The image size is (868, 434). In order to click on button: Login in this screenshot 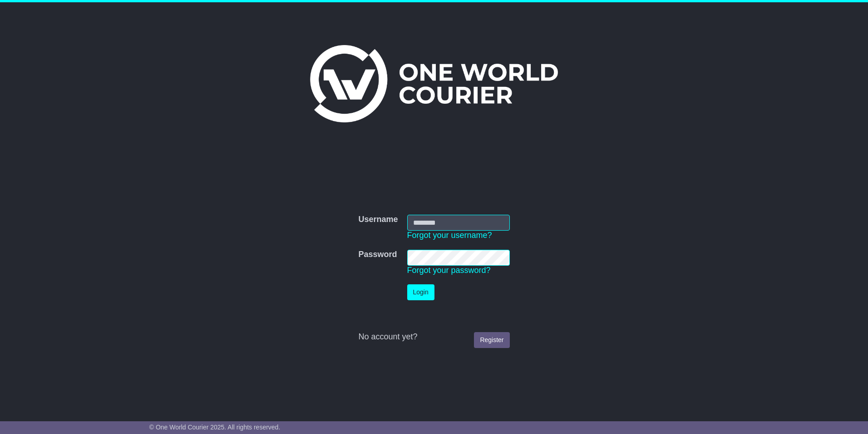, I will do `click(421, 292)`.